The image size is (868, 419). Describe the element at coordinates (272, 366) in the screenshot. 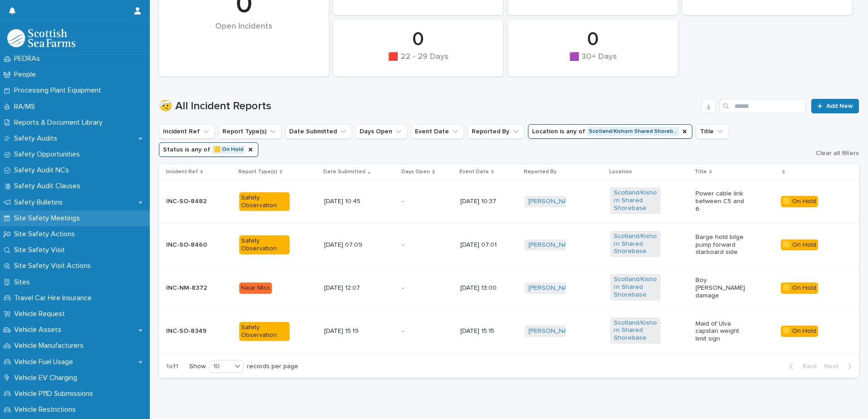

I see `p: records per page` at that location.